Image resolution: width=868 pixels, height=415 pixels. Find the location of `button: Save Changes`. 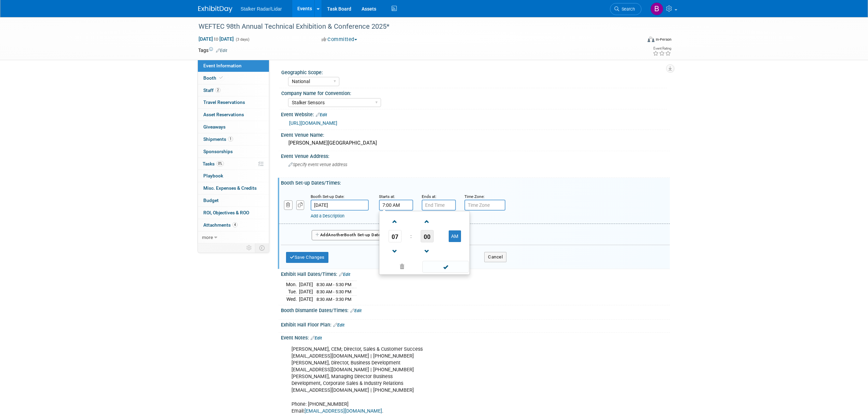

button: Save Changes is located at coordinates (307, 257).